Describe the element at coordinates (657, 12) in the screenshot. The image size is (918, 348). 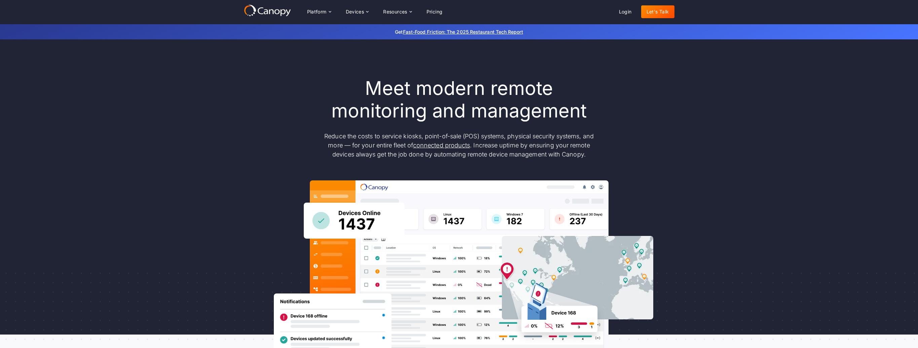
I see `a: Let's Talk` at that location.